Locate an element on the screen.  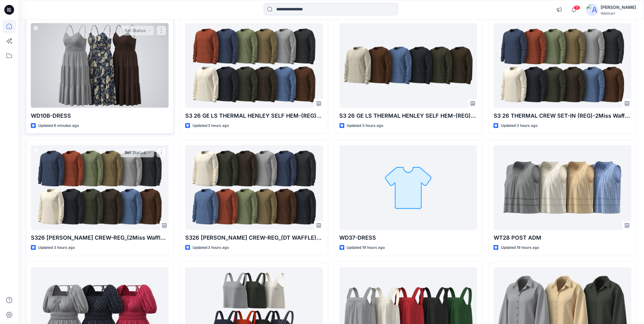
a: WD37-DRESS is located at coordinates (409, 188).